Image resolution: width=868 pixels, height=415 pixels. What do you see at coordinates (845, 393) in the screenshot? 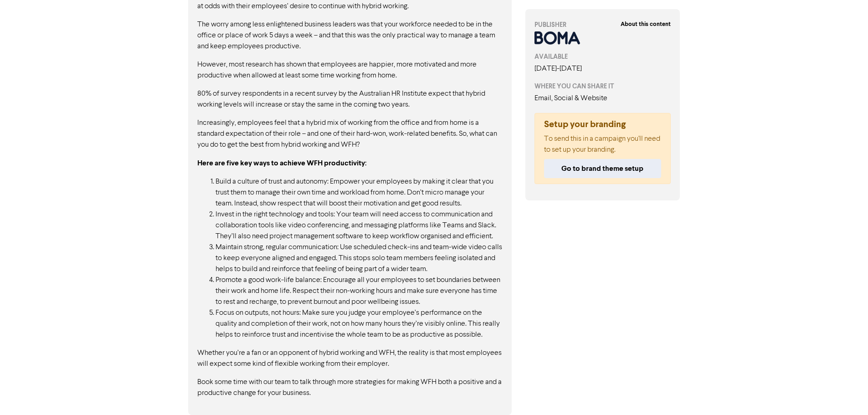
I see `div: Chat Widget` at bounding box center [845, 393].